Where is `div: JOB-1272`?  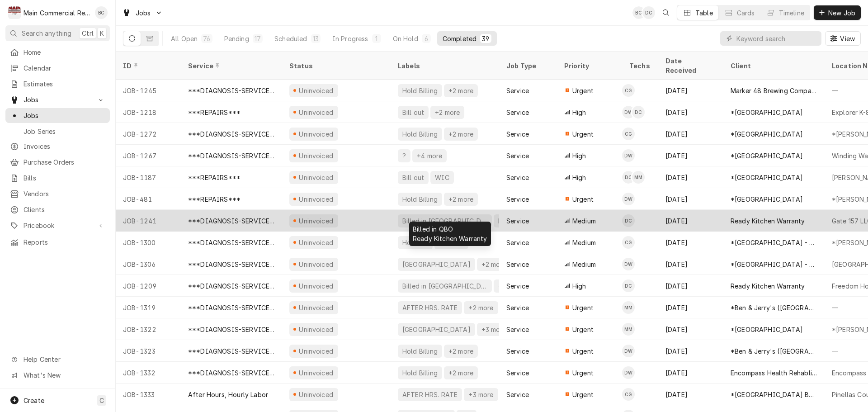 div: JOB-1272 is located at coordinates (148, 134).